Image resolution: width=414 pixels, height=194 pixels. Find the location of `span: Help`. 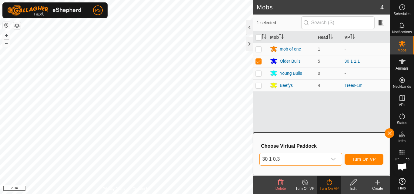

span: Help is located at coordinates (402, 189).